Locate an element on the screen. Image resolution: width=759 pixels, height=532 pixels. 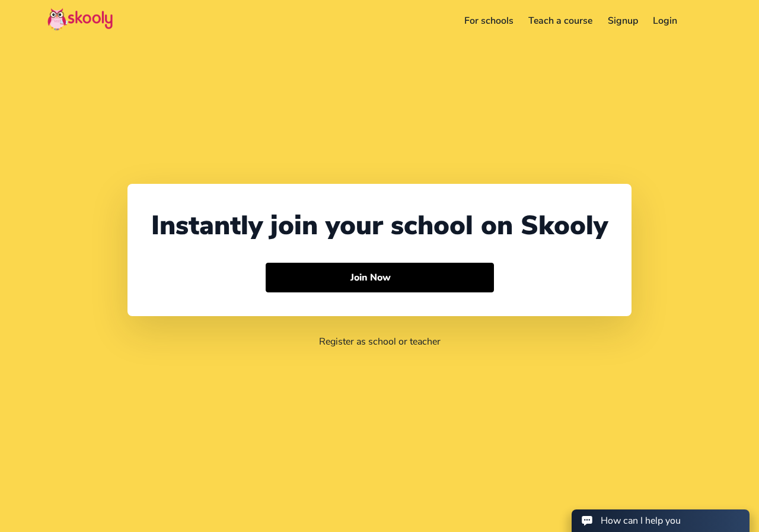
button: Join Nowarrow forward outline is located at coordinates (380, 278).